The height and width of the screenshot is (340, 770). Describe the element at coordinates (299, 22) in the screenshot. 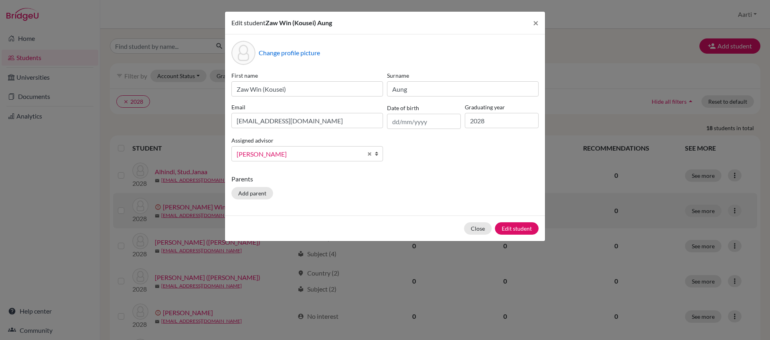

I see `span: Zaw Win (Kousei) Aung` at that location.